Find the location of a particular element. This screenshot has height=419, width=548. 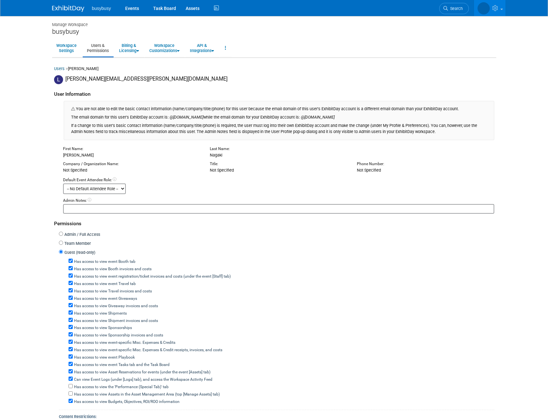

label: Has access to view Booth invoices and costs is located at coordinates (112, 269).